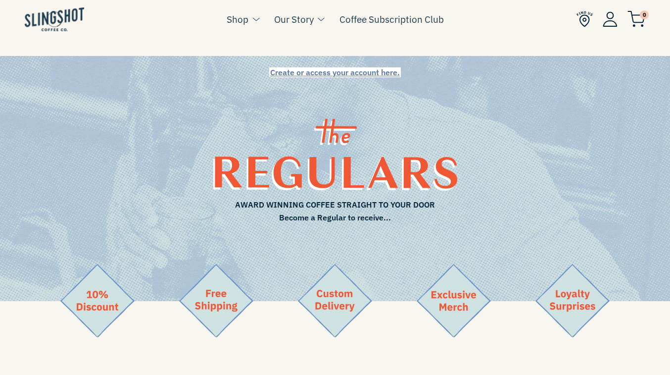 The height and width of the screenshot is (375, 670). What do you see at coordinates (238, 19) in the screenshot?
I see `a: Shop` at bounding box center [238, 19].